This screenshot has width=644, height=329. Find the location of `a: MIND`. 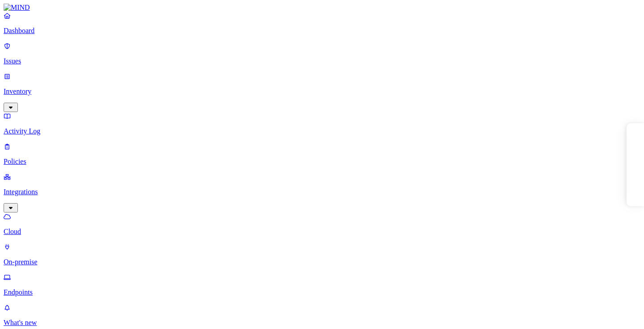

a: MIND is located at coordinates (322, 8).